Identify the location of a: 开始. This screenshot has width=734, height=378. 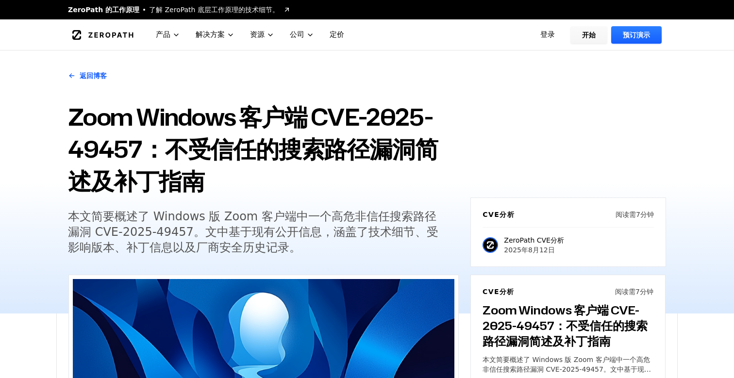
(588, 35).